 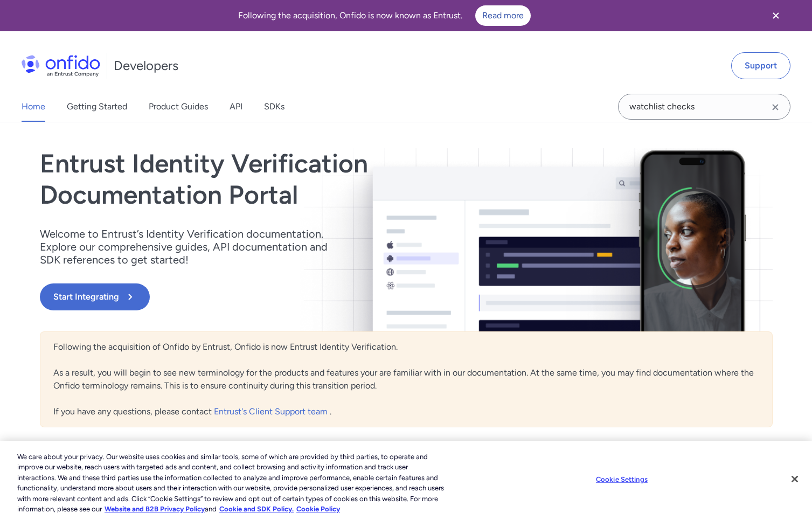 What do you see at coordinates (272, 411) in the screenshot?
I see `a: Entrust's Client Support team` at bounding box center [272, 411].